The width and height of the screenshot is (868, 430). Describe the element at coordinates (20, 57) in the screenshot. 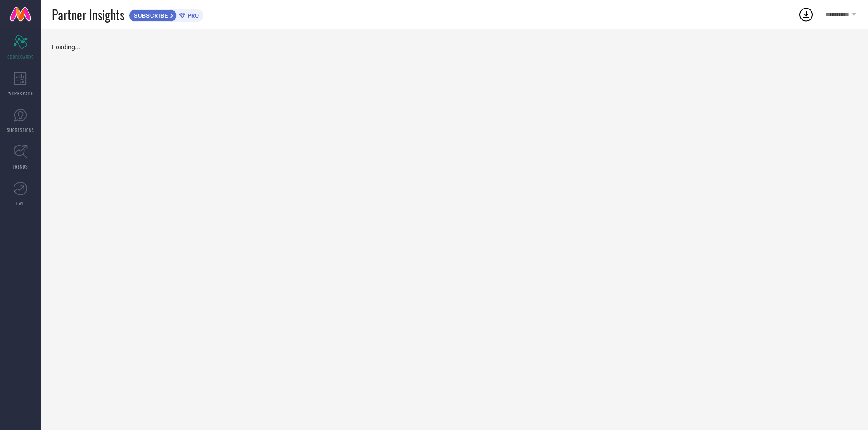

I see `span: SCORECARDS` at that location.